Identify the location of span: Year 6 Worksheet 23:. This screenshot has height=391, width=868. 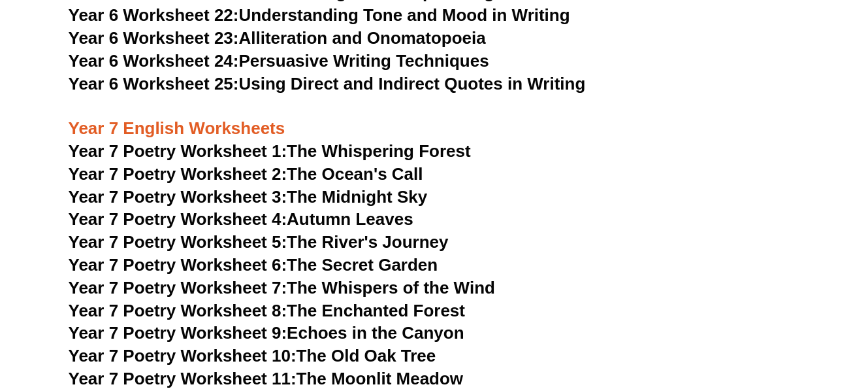
(154, 38).